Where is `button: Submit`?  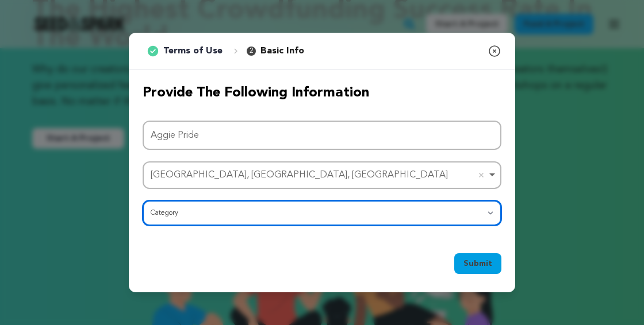
button: Submit is located at coordinates (478, 264).